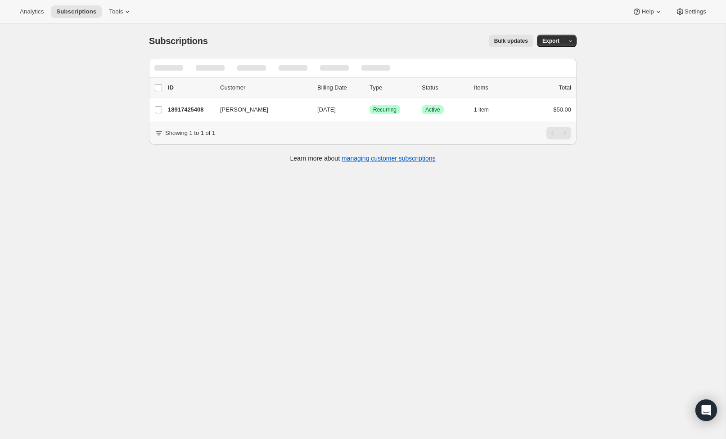 This screenshot has width=726, height=439. I want to click on nav: Pagination, so click(558, 133).